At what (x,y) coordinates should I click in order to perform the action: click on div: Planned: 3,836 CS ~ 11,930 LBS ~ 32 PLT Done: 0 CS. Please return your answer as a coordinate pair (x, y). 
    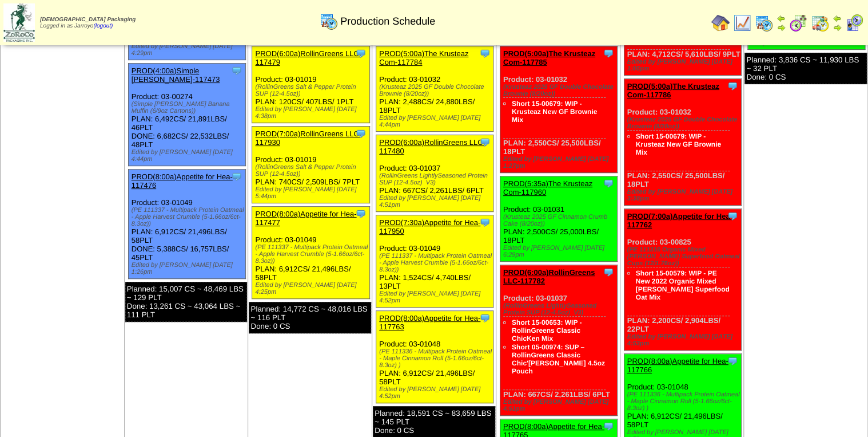
    Looking at the image, I should click on (806, 68).